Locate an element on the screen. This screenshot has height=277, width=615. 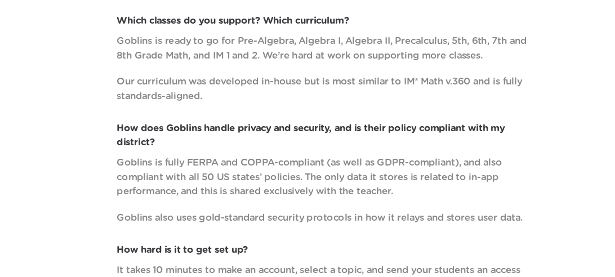
p: Our curriculum was developed in-house but is most similar to IM® Math v.360 and is fully standard... is located at coordinates (307, 84).